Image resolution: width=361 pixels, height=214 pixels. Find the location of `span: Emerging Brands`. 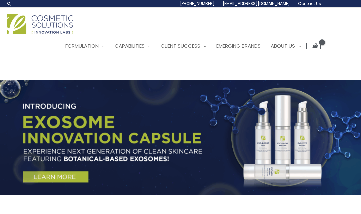

span: Emerging Brands is located at coordinates (239, 46).